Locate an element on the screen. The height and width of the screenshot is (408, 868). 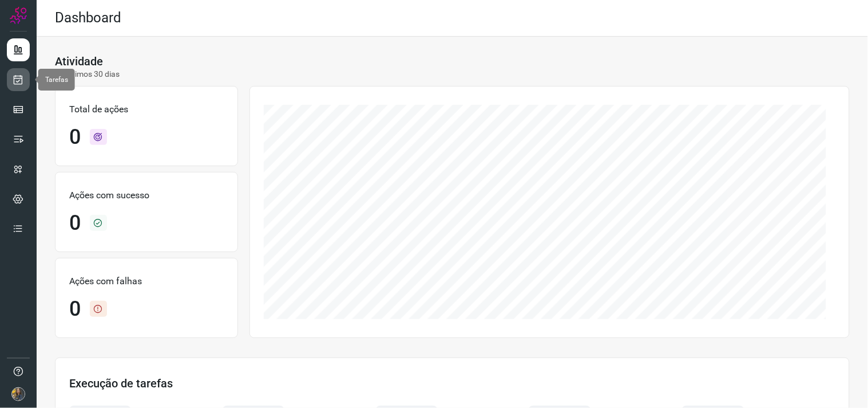
h2: Dashboard is located at coordinates (88, 18).